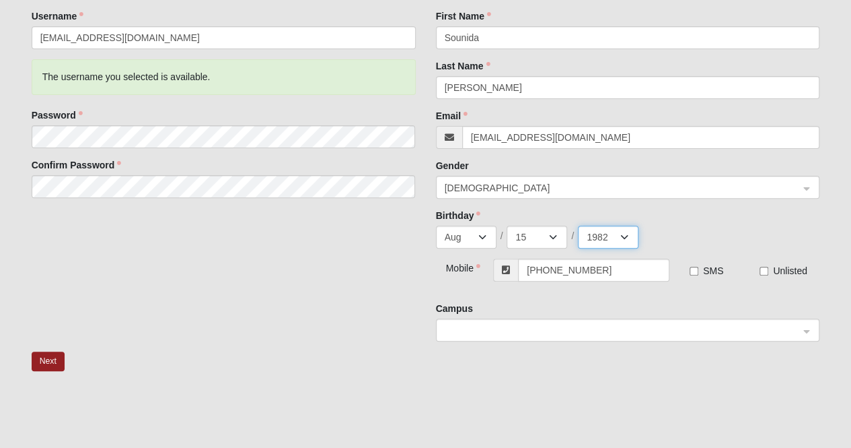 The image size is (851, 448). What do you see at coordinates (77, 165) in the screenshot?
I see `label: Confirm Password` at bounding box center [77, 165].